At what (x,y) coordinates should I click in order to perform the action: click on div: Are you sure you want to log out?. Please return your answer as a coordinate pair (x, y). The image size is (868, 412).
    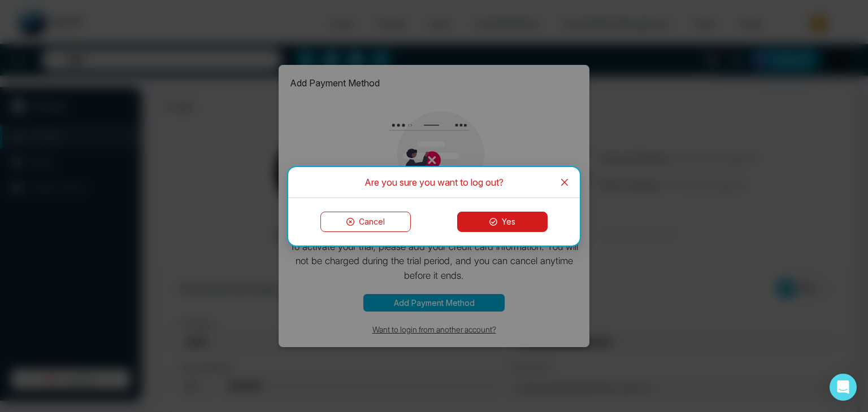
    Looking at the image, I should click on (434, 183).